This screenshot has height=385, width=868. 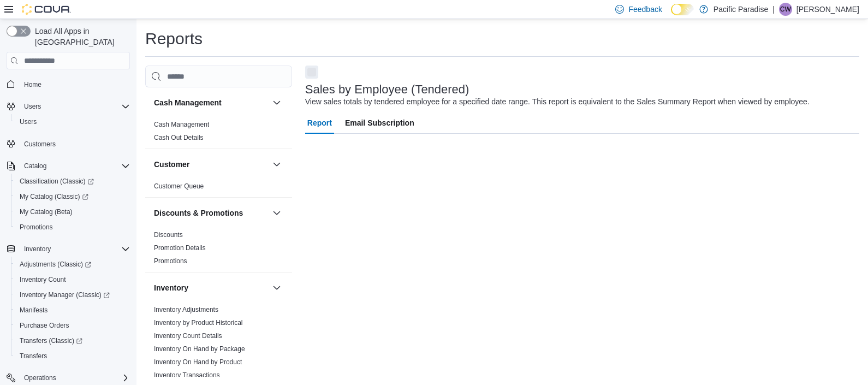 I want to click on button: Operations, so click(x=40, y=378).